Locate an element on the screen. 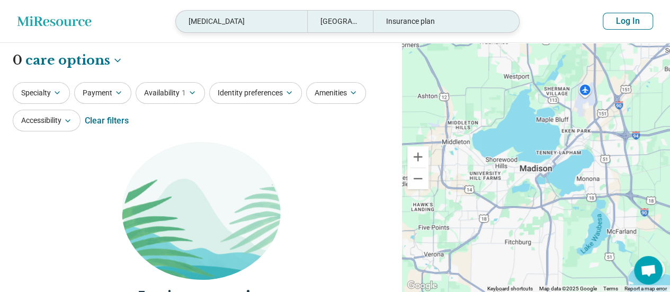 The width and height of the screenshot is (670, 292). button: Accessibility is located at coordinates (47, 120).